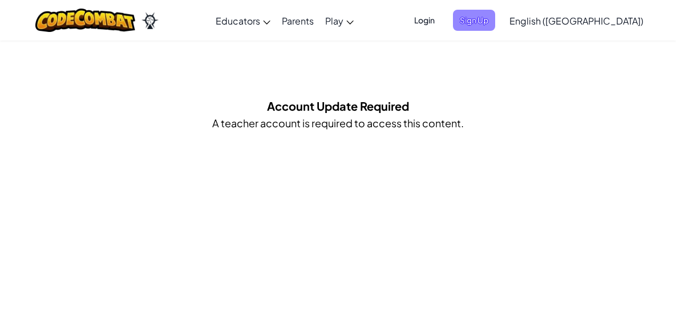  I want to click on a: Educators, so click(243, 21).